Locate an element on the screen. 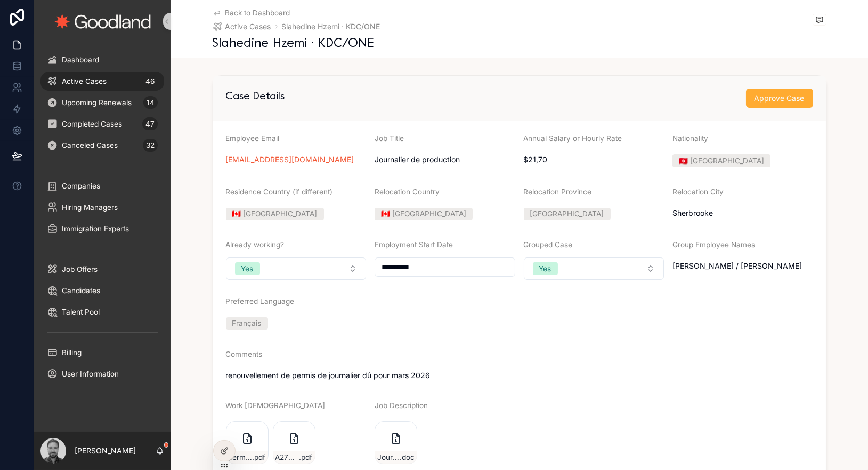  span: A2700CF-Contrat-de-travail-MIFI-CNP-7452---Slahedine-HZEMI is located at coordinates (288, 457).